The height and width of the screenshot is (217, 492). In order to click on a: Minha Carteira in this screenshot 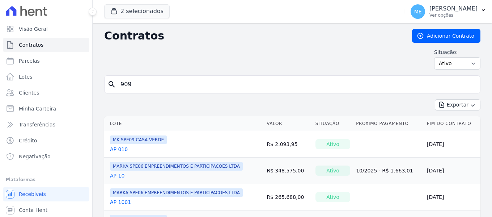, I will do `click(46, 108)`.